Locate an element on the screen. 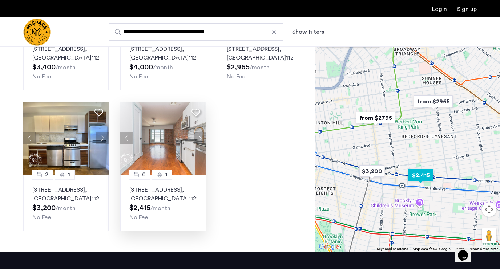  img: 1996_638291889864871826.png is located at coordinates (163, 139).